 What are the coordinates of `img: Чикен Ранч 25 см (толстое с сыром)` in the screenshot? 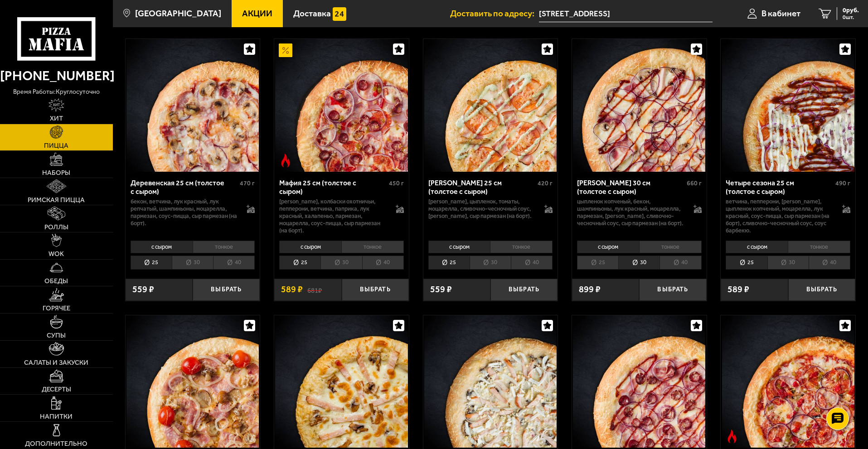 It's located at (490, 105).